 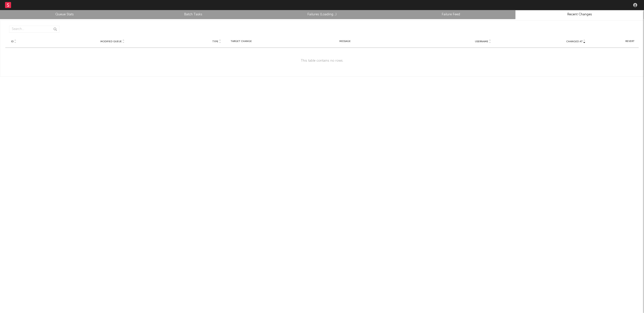 What do you see at coordinates (580, 14) in the screenshot?
I see `a: Recent Changes` at bounding box center [580, 14].